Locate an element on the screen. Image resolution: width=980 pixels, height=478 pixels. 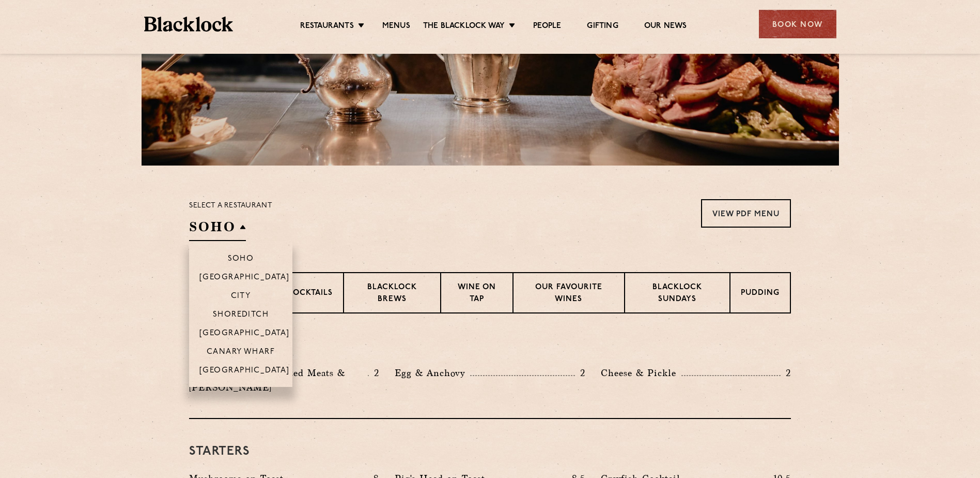
p: Shoreditch is located at coordinates (241, 315).